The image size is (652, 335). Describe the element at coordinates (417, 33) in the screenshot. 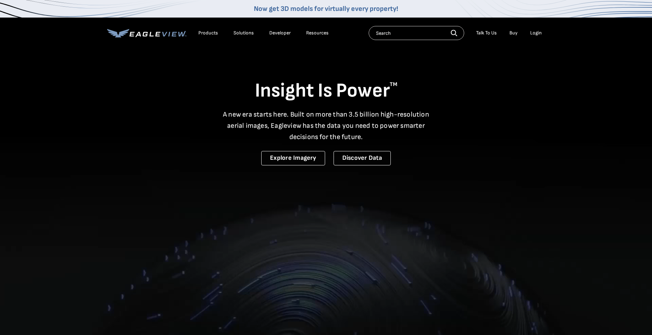

I see `input: Search` at that location.